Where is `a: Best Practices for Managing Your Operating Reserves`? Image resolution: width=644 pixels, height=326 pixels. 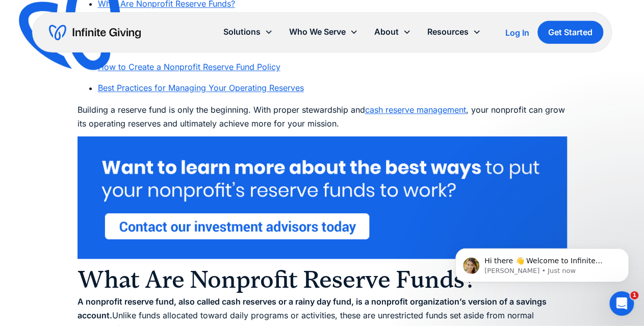 a: Best Practices for Managing Your Operating Reserves is located at coordinates (201, 89).